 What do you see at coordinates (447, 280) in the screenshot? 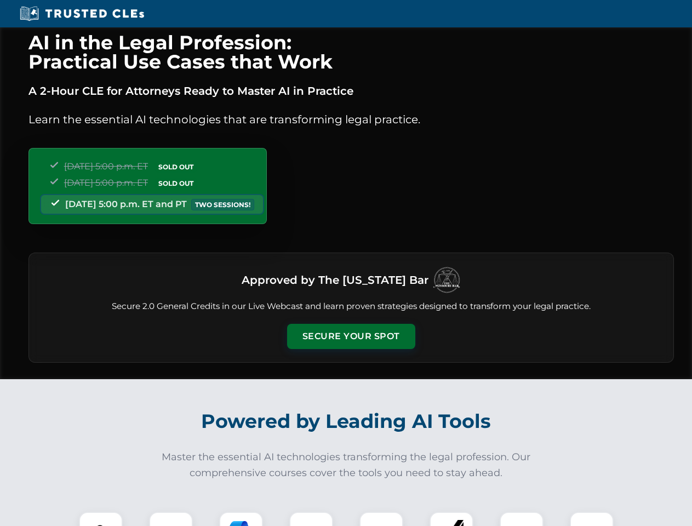
I see `img: Logo` at bounding box center [447, 280].